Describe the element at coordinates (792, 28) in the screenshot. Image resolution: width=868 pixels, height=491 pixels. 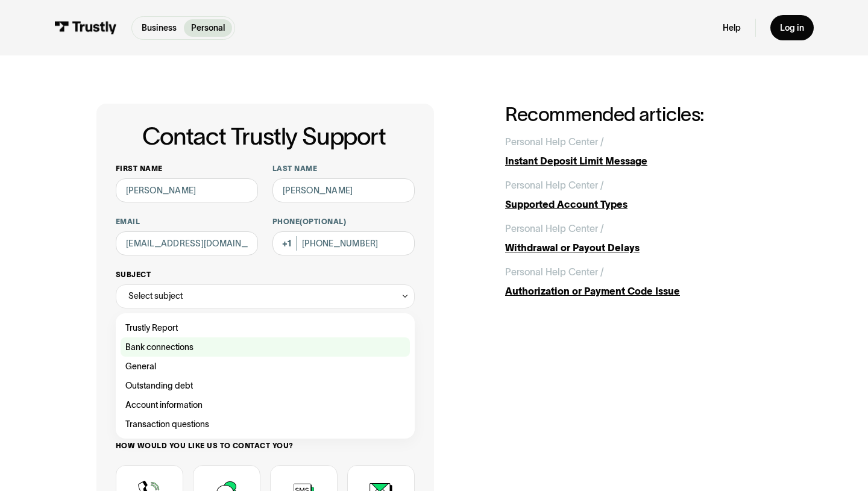
I see `a: Log in` at that location.